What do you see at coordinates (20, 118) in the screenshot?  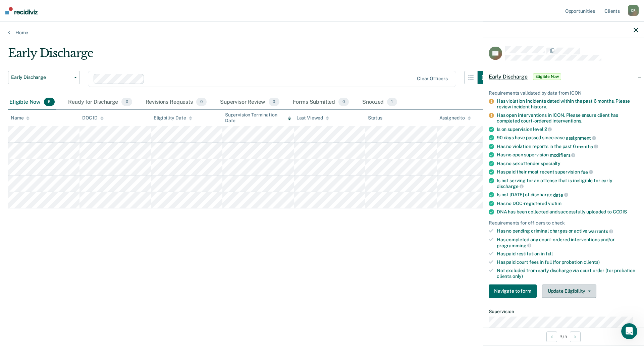 I see `div: Name` at bounding box center [20, 118].